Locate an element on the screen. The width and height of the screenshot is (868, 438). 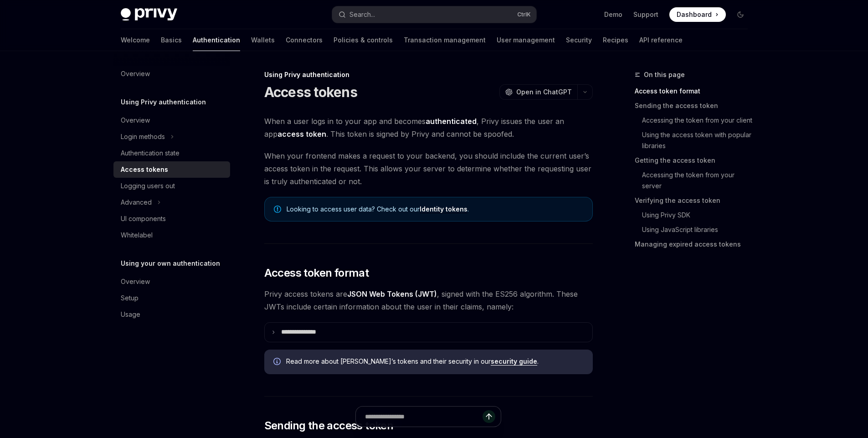
div: UI components is located at coordinates (143, 219).